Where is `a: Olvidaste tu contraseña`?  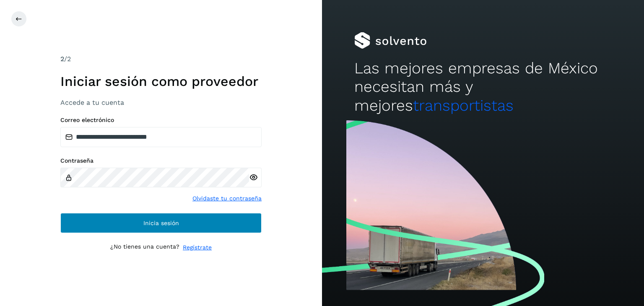
a: Olvidaste tu contraseña is located at coordinates (227, 198).